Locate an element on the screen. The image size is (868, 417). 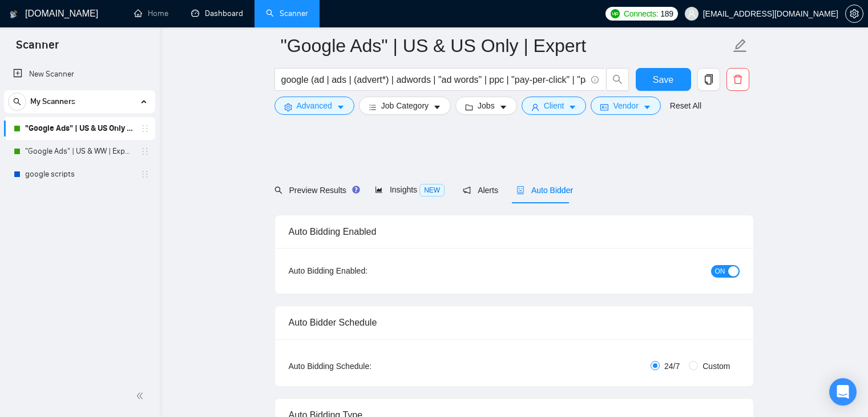
a: Reset All is located at coordinates (685, 106).